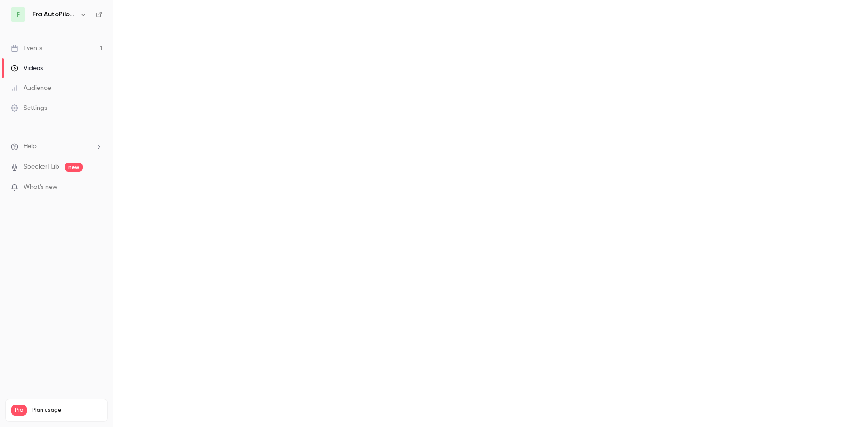 This screenshot has height=427, width=868. Describe the element at coordinates (31, 88) in the screenshot. I see `div: Audience` at that location.